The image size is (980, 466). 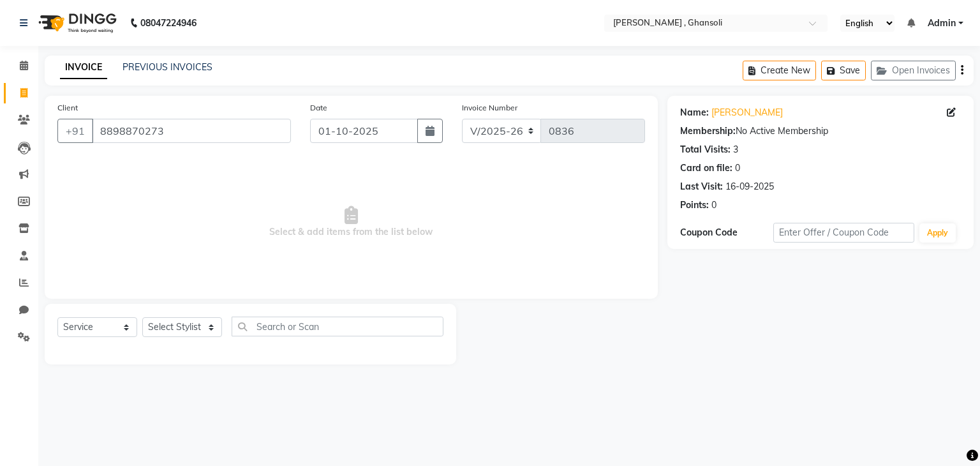 What do you see at coordinates (735, 150) in the screenshot?
I see `div: 3` at bounding box center [735, 150].